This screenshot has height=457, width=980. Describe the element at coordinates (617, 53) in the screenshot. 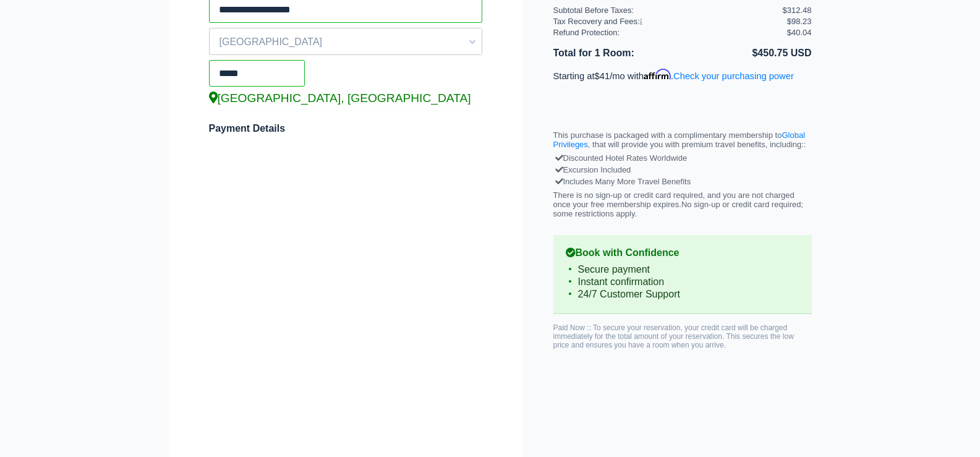

I see `li: Total for 1 Room:` at that location.